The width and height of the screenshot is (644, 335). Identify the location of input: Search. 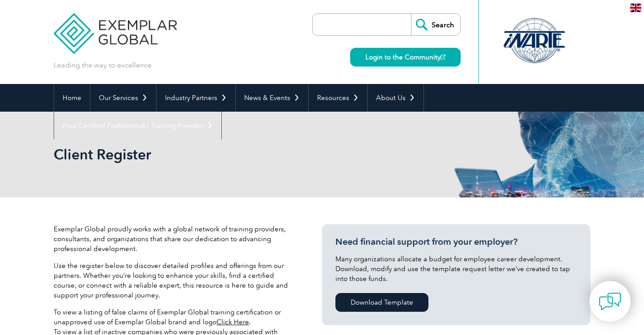
(436, 24).